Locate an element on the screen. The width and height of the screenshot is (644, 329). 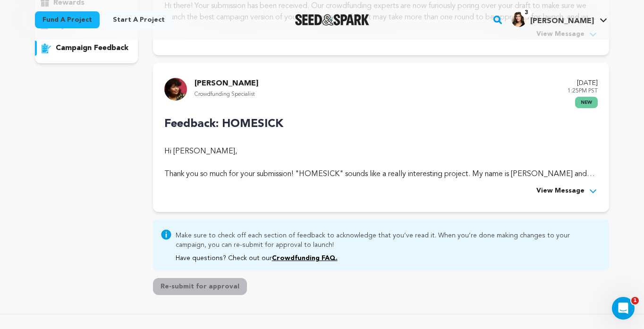
span: View Message is located at coordinates (561, 191).